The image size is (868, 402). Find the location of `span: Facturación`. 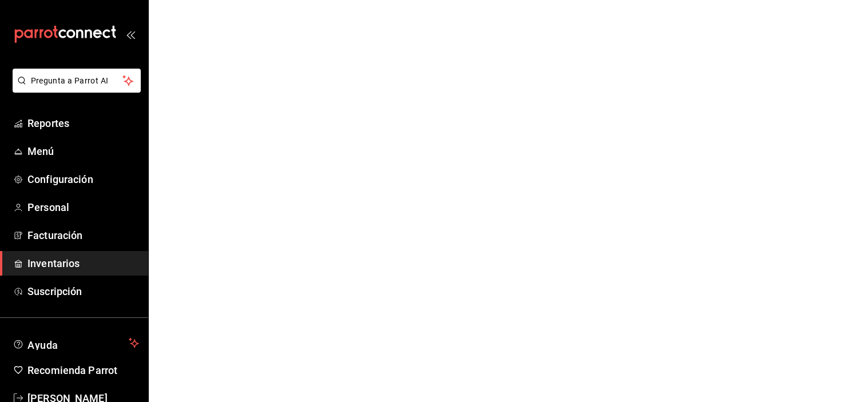

span: Facturación is located at coordinates (83, 235).